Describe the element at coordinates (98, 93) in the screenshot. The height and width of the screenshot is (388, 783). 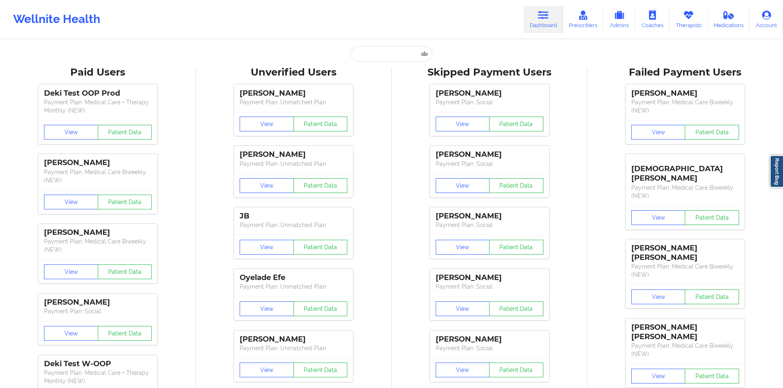
I see `div: Deki Test OOP Prod` at that location.